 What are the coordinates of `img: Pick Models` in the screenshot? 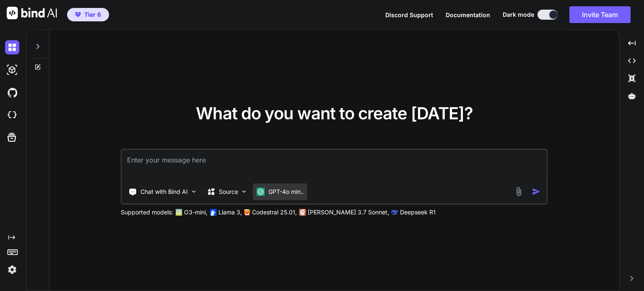 It's located at (244, 191).